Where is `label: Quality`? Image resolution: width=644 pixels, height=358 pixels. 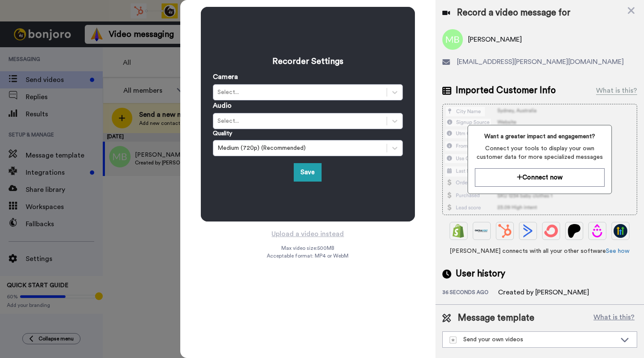
label: Quality is located at coordinates (222, 133).